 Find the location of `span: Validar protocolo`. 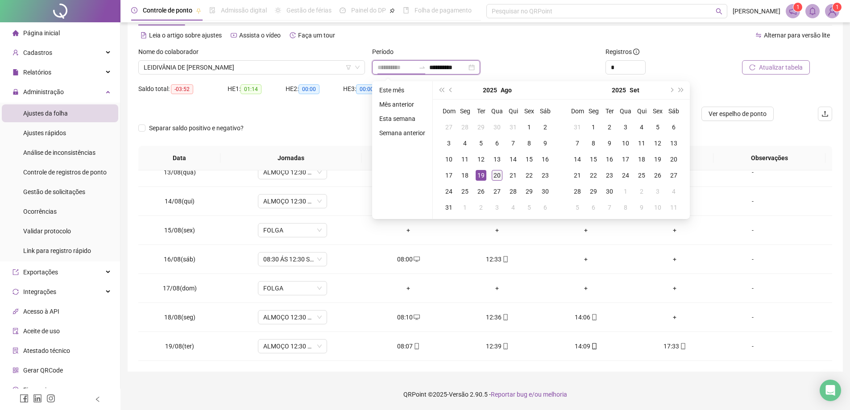

span: Validar protocolo is located at coordinates (47, 231).